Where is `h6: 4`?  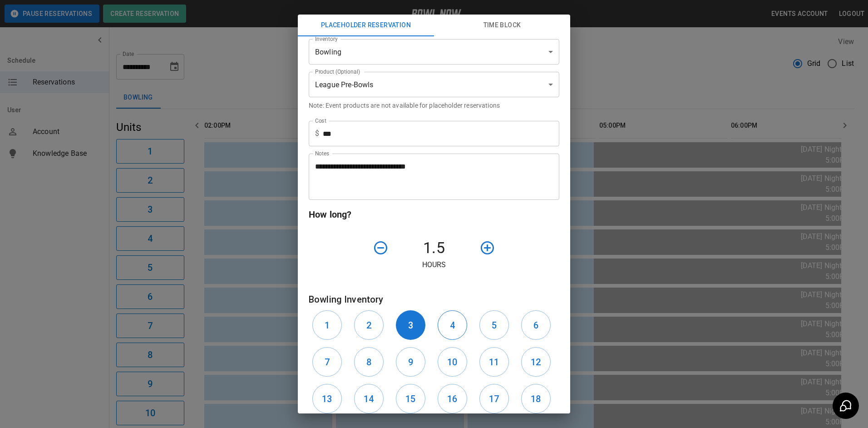 h6: 4 is located at coordinates (452, 325).